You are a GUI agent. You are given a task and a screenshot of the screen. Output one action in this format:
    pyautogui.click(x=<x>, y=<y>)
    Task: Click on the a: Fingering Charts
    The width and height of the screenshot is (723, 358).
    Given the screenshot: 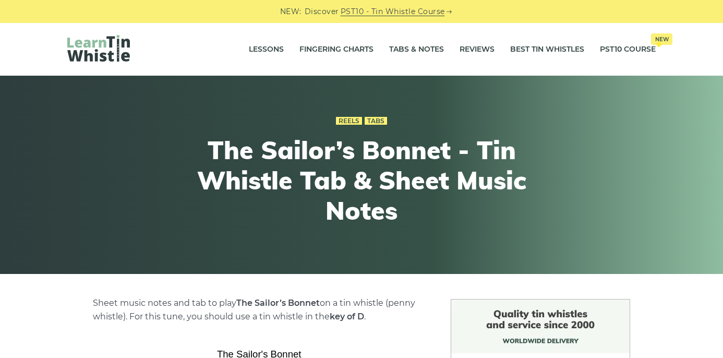 What is the action you would take?
    pyautogui.click(x=336, y=50)
    